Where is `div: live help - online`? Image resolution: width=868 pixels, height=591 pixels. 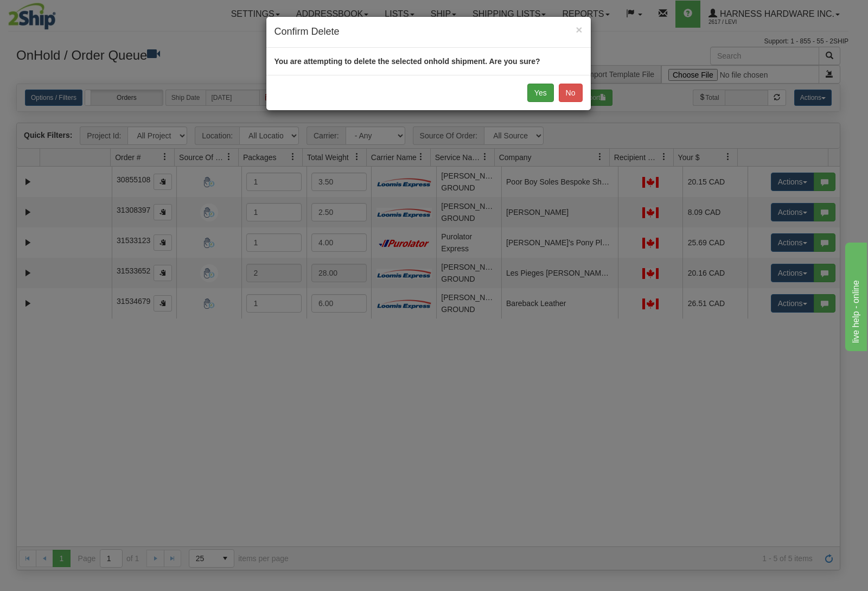
div: live help - online is located at coordinates (55, 13).